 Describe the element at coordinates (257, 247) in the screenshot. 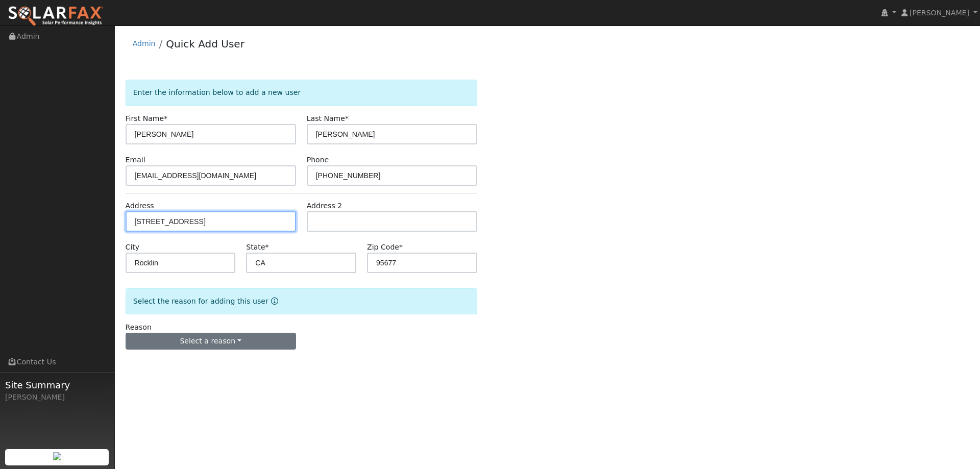

I see `label: State` at that location.